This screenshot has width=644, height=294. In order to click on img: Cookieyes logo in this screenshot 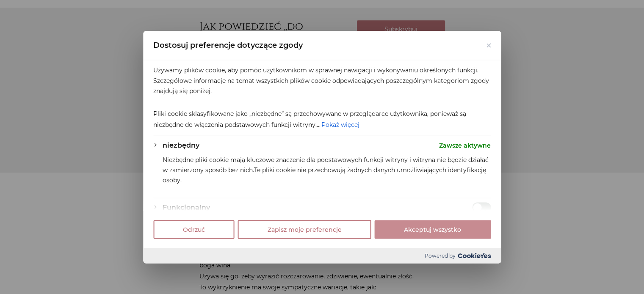, I will do `click(474, 256)`.